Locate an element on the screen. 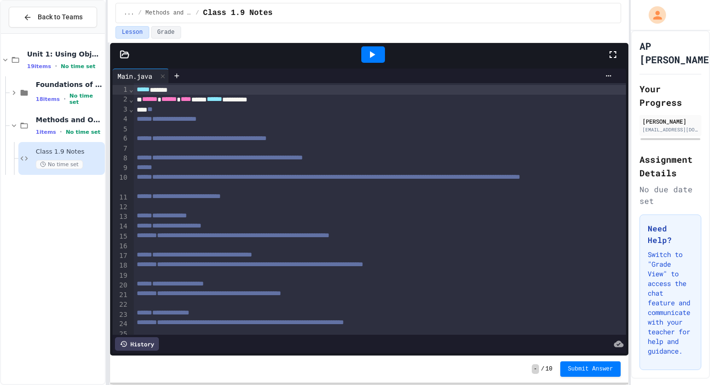 The image size is (710, 385). span: 19 items is located at coordinates (39, 66).